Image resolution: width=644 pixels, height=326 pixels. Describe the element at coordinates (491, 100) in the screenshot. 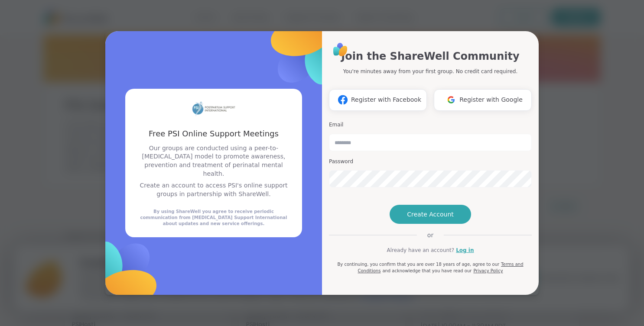

I see `span: Register with Google` at that location.